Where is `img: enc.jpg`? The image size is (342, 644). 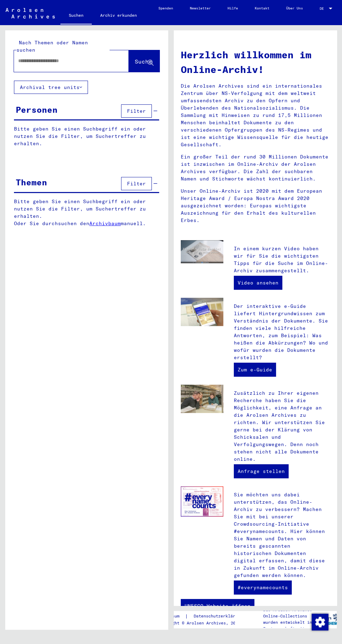 img: enc.jpg is located at coordinates (202, 501).